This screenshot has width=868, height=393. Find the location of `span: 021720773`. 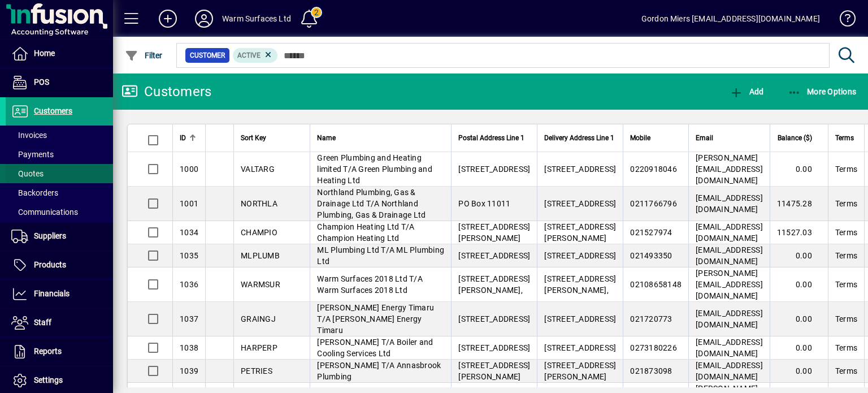

span: 021720773 is located at coordinates (651, 319).